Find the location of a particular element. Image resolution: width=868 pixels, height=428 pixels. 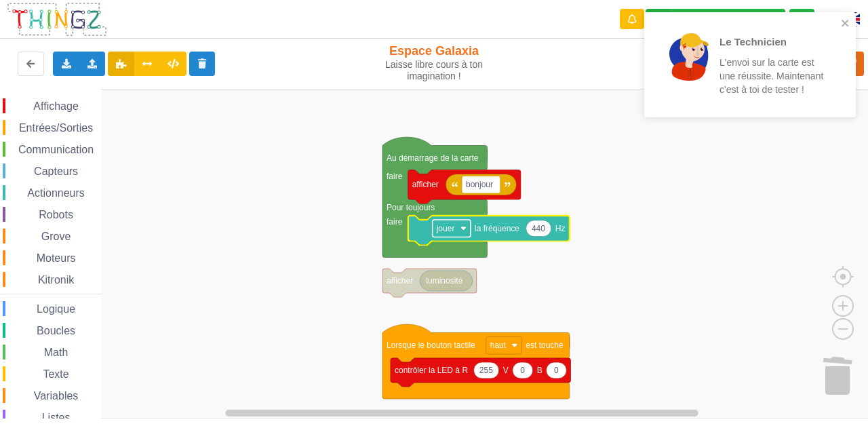

span: Variables is located at coordinates (57, 395).